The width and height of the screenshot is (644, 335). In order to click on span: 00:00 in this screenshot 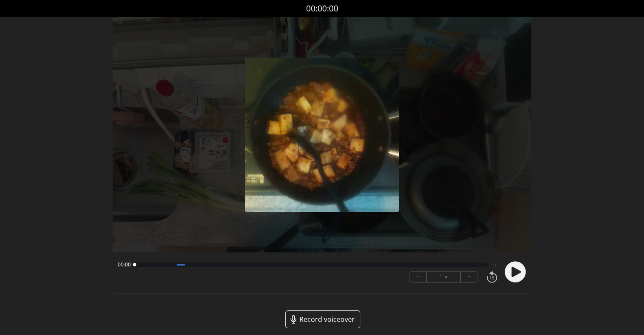, I will do `click(124, 265)`.